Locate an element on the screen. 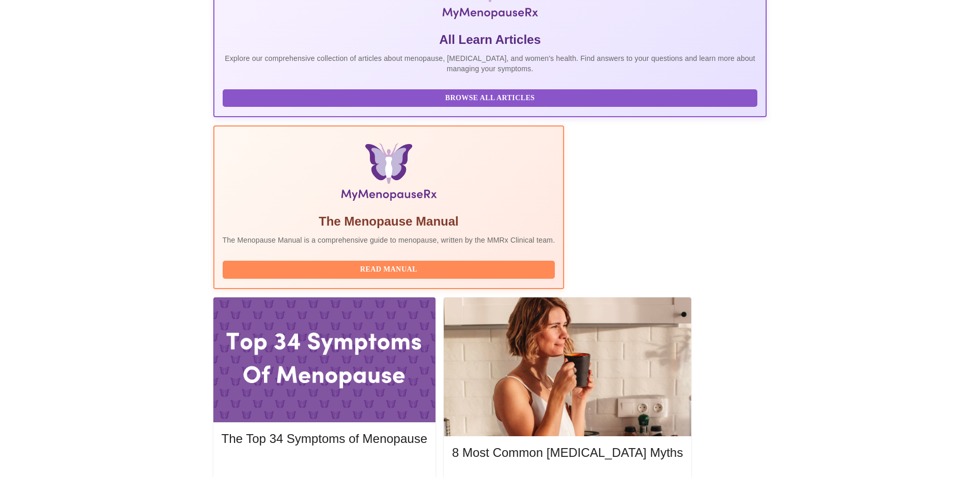 The image size is (980, 477). h5: All Learn Articles is located at coordinates (490, 40).